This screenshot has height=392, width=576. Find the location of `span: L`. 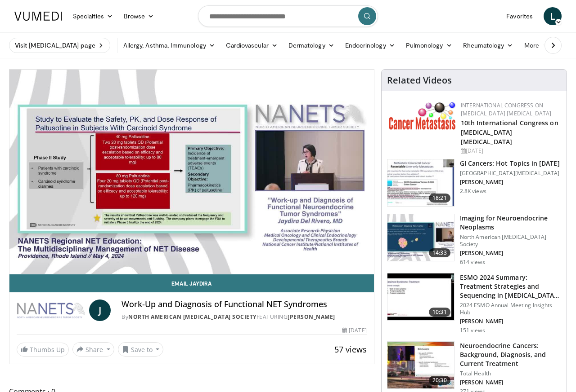

span: L is located at coordinates (552, 16).